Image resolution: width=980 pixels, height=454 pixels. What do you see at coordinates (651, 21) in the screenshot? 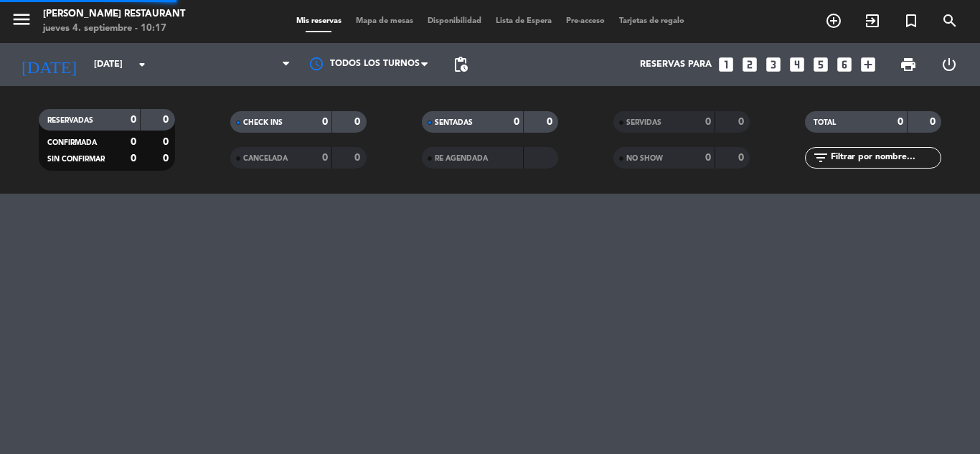
I see `span: Tarjetas de regalo` at bounding box center [651, 21].